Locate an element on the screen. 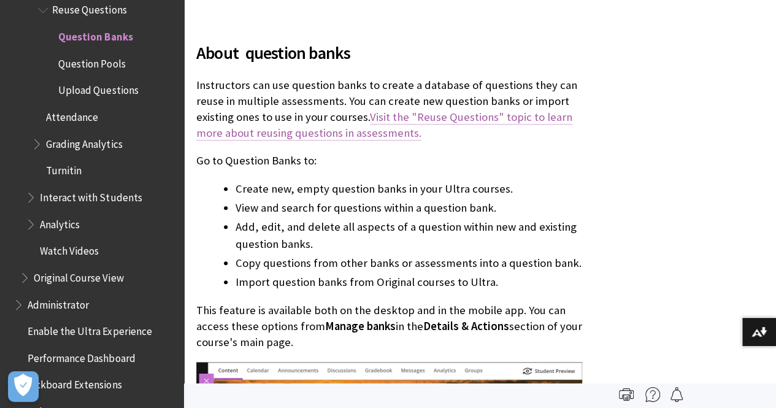 This screenshot has height=408, width=776. p: This feature is available both on the desktop and in the mobile app. You can access these options... is located at coordinates (389, 326).